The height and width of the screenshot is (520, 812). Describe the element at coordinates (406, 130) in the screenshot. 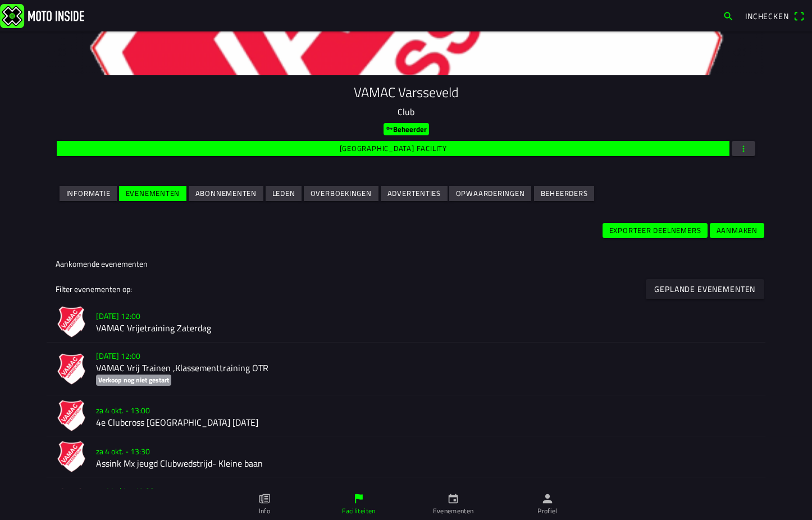

I see `ion-badge: Beheerder` at that location.